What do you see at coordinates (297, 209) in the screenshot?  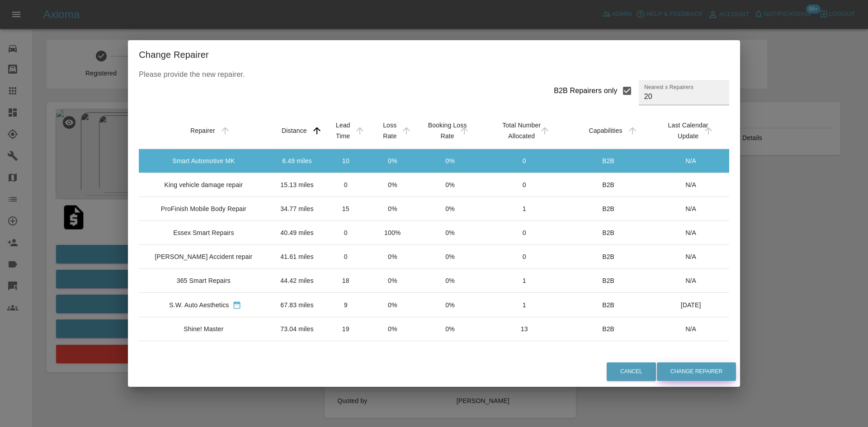 I see `td: 34.77 miles` at bounding box center [297, 209].